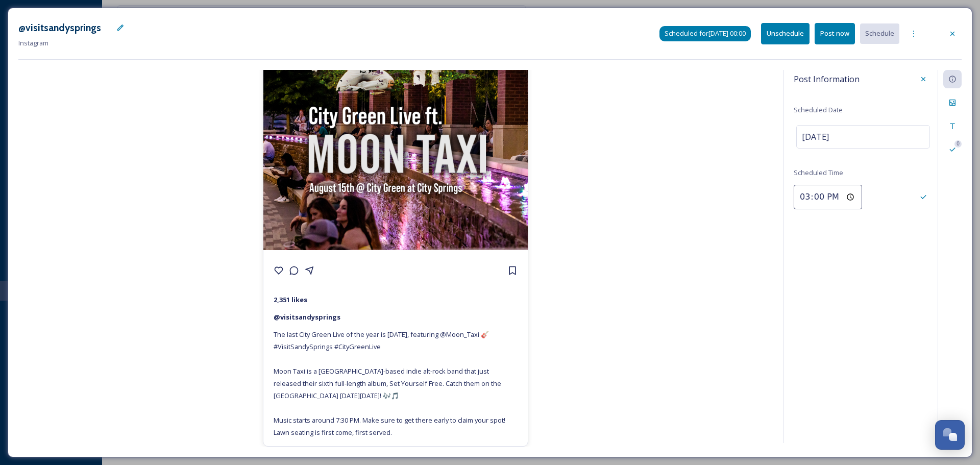  What do you see at coordinates (33, 43) in the screenshot?
I see `span: Instagram` at bounding box center [33, 43].